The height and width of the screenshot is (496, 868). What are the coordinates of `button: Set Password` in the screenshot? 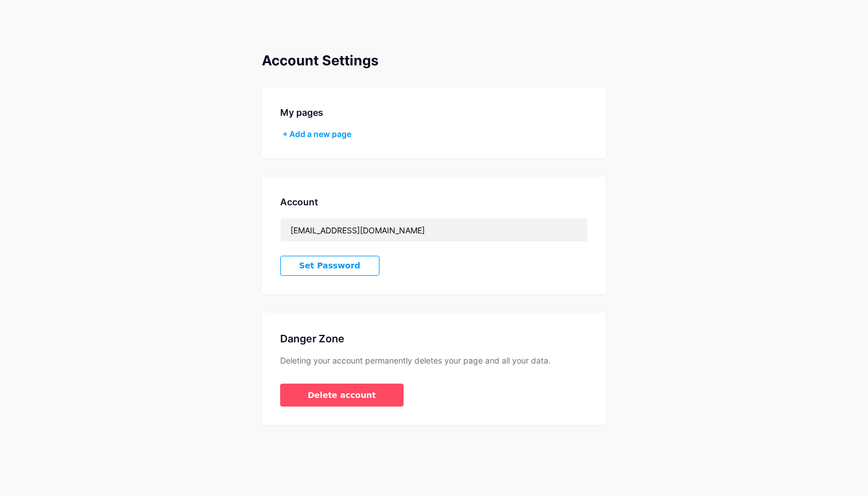 It's located at (330, 265).